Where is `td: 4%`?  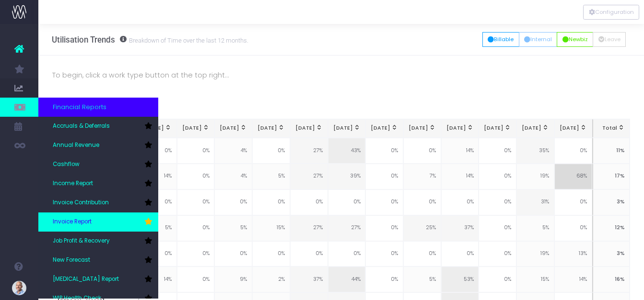
td: 4% is located at coordinates (233, 177).